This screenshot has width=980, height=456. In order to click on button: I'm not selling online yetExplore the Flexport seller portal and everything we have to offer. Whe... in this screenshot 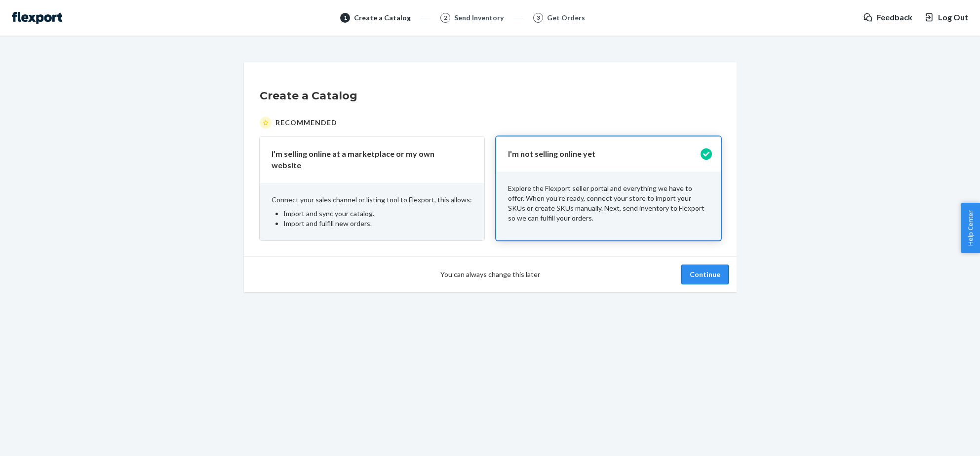, I will do `click(608, 188)`.